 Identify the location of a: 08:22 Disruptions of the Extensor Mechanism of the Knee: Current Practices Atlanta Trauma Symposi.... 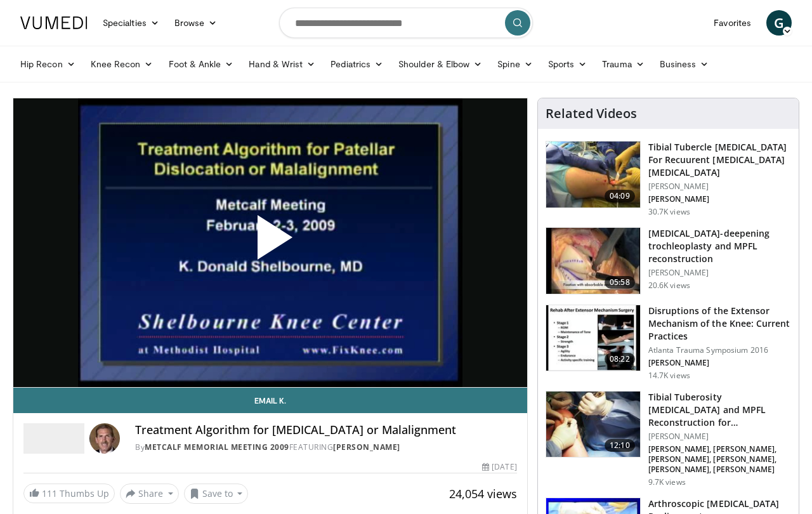
(669, 343).